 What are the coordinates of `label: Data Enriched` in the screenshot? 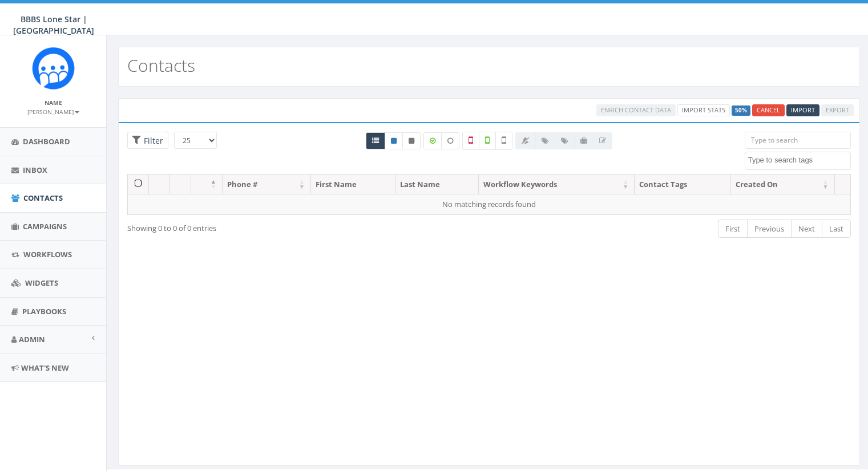 It's located at (433, 141).